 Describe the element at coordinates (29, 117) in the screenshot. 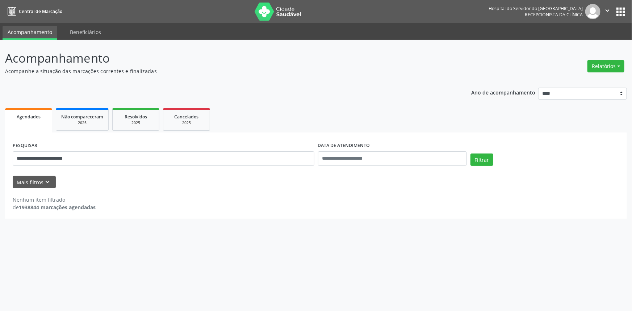

I see `span: Agendados` at that location.